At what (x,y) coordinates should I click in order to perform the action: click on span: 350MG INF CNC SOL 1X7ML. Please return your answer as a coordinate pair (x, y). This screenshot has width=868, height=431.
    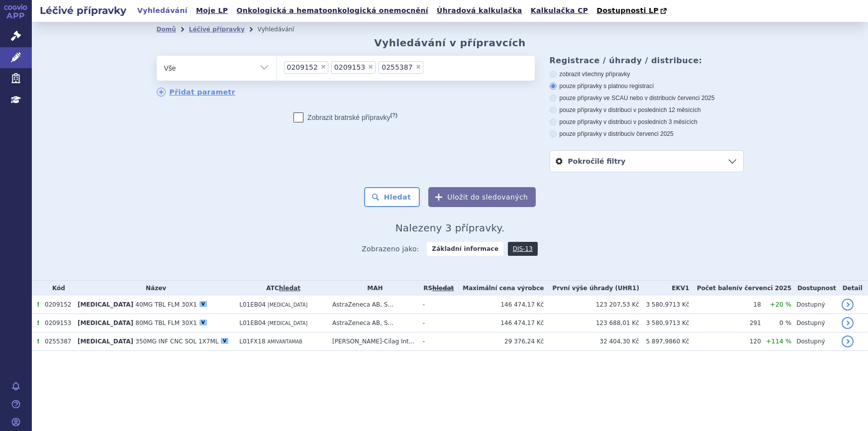
    Looking at the image, I should click on (177, 342).